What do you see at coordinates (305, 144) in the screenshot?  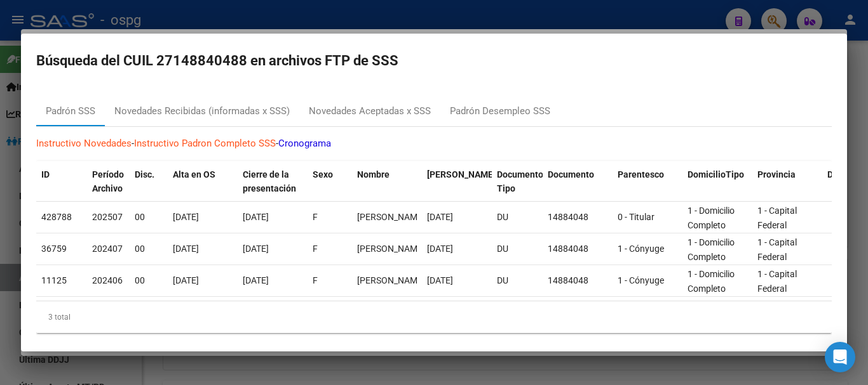 I see `a: Cronograma` at bounding box center [305, 144].